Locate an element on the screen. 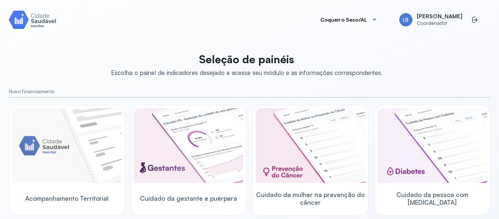 The height and width of the screenshot is (219, 499). span: LB is located at coordinates (406, 20).